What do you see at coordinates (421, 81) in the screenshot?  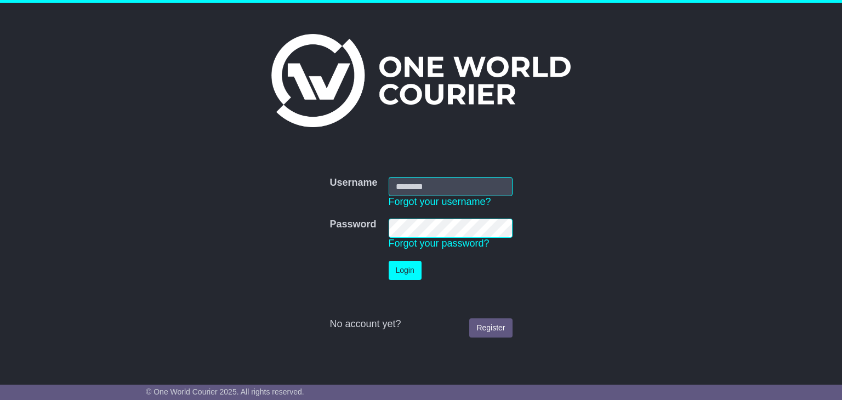 I see `img: One World` at bounding box center [421, 81].